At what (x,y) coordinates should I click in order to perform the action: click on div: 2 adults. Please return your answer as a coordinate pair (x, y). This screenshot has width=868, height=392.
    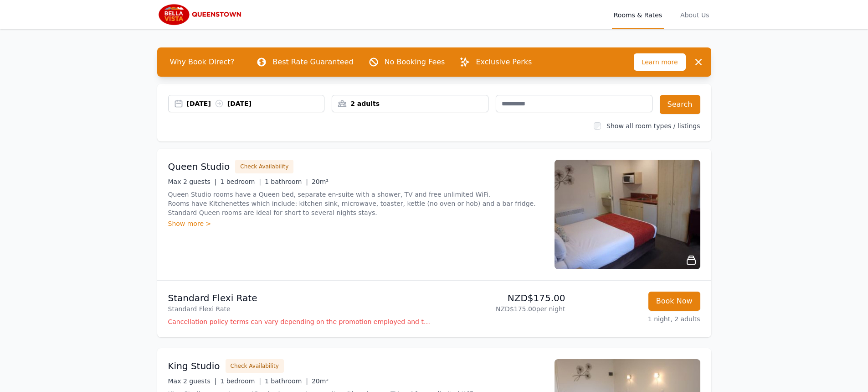
    Looking at the image, I should click on (410, 104).